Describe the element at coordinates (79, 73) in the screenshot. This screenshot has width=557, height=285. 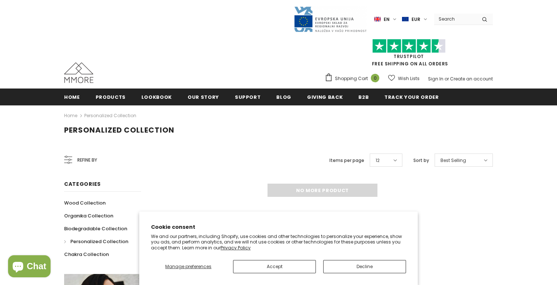
I see `img: MMORE Cases` at that location.